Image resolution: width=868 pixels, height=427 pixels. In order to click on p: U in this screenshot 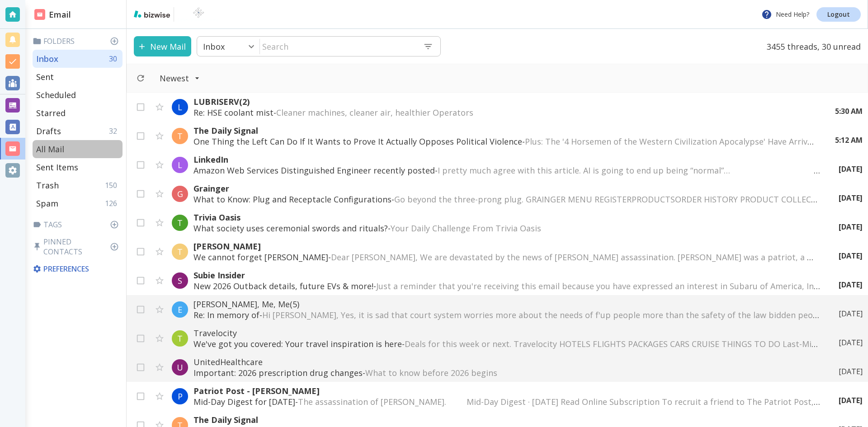, I will do `click(180, 367)`.